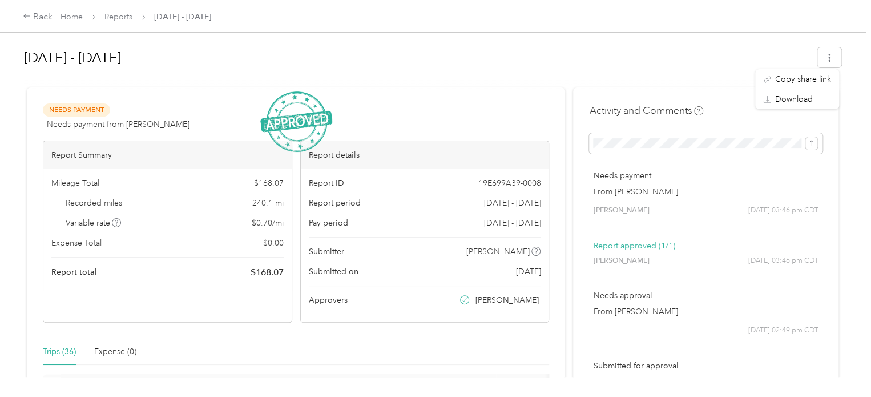 This screenshot has height=397, width=871. Describe the element at coordinates (94, 223) in the screenshot. I see `span: Variable rate` at that location.